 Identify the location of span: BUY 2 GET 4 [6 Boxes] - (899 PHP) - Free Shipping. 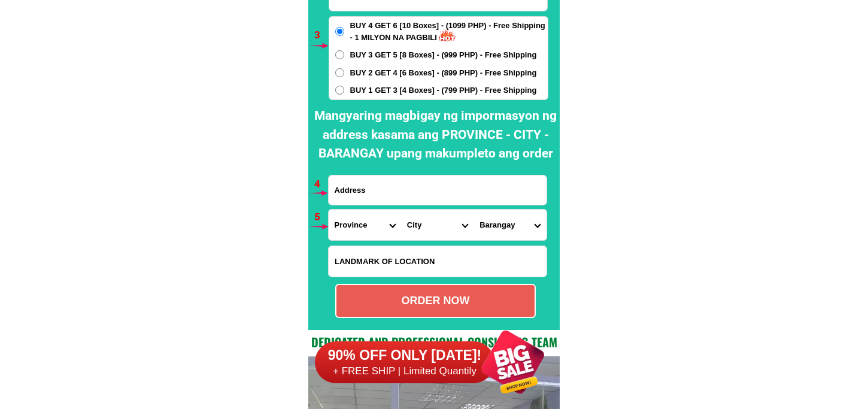
(444, 73).